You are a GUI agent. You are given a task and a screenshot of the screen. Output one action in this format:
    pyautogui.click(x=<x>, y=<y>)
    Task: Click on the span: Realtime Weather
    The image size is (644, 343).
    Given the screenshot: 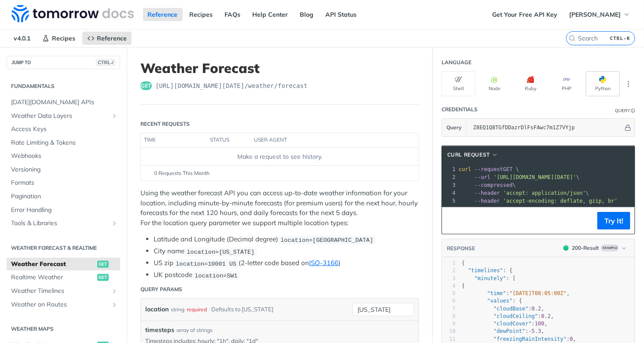 What is the action you would take?
    pyautogui.click(x=53, y=278)
    